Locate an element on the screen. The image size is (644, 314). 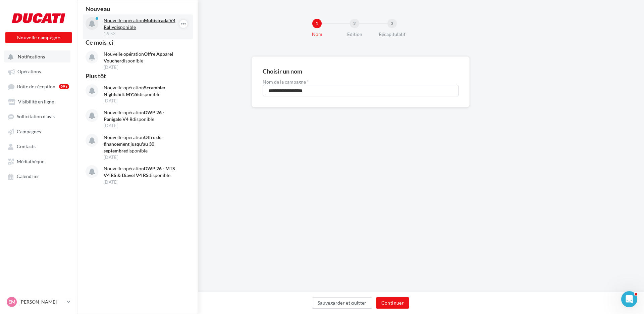
a: Campagnes is located at coordinates (38, 131).